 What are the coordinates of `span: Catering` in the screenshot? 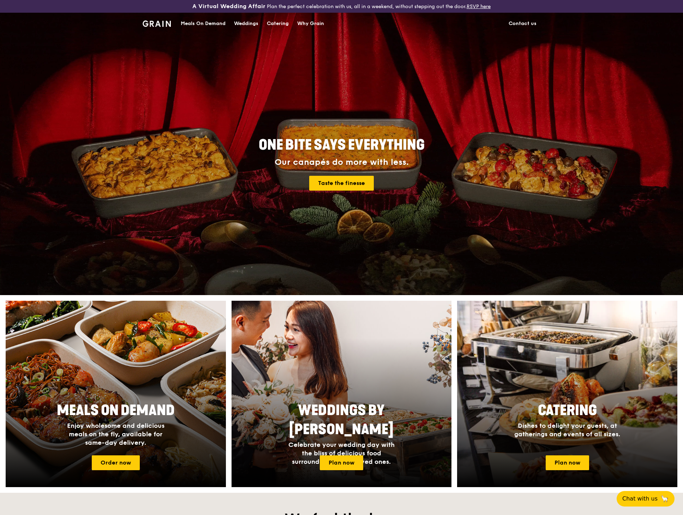 It's located at (567, 410).